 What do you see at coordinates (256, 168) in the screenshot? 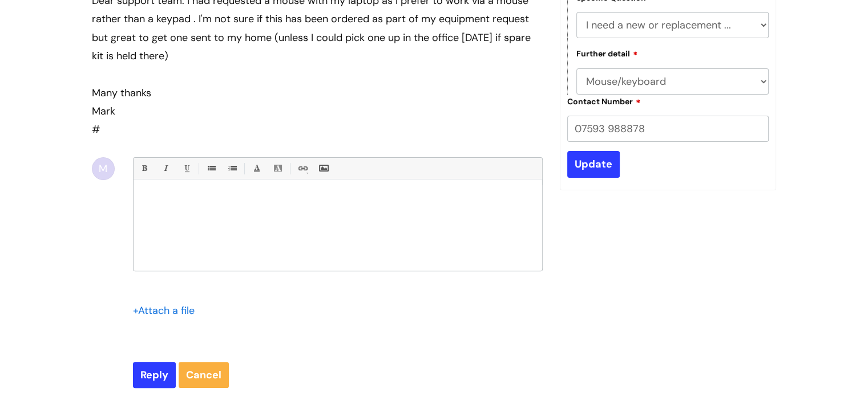
I see `a: Font Color` at bounding box center [256, 168].